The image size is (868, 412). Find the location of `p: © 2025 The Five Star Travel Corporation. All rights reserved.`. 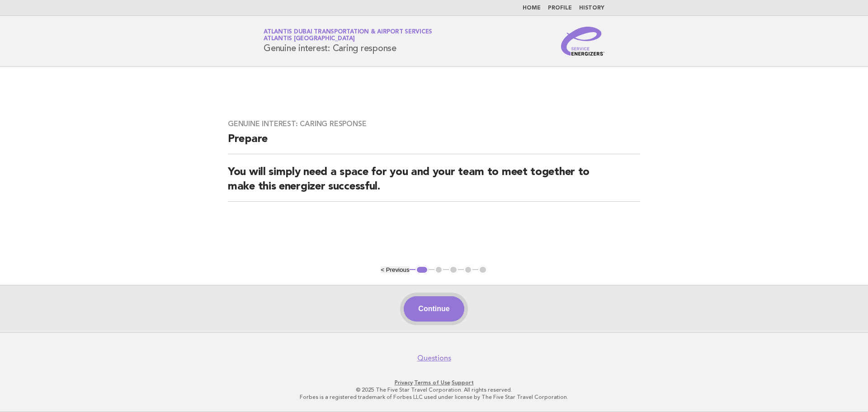

p: © 2025 The Five Star Travel Corporation. All rights reserved. is located at coordinates (434, 390).